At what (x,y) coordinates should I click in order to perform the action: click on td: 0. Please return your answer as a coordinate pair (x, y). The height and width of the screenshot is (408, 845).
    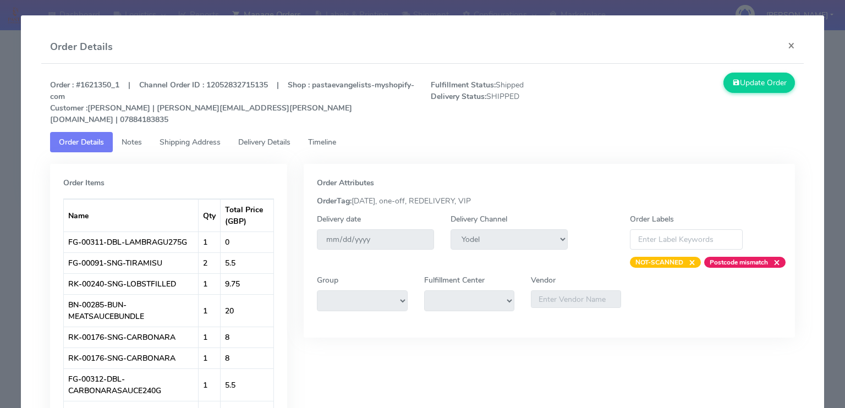
    Looking at the image, I should click on (247, 242).